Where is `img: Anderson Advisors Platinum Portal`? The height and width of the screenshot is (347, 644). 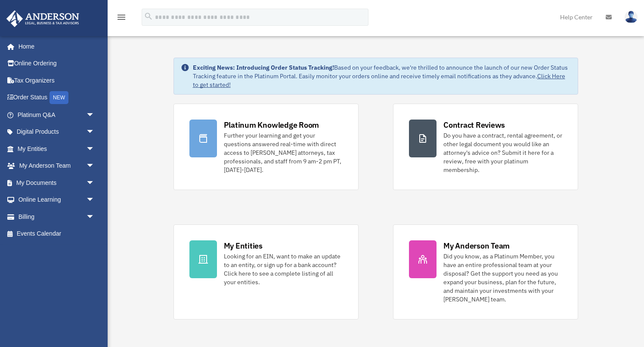 img: Anderson Advisors Platinum Portal is located at coordinates (43, 18).